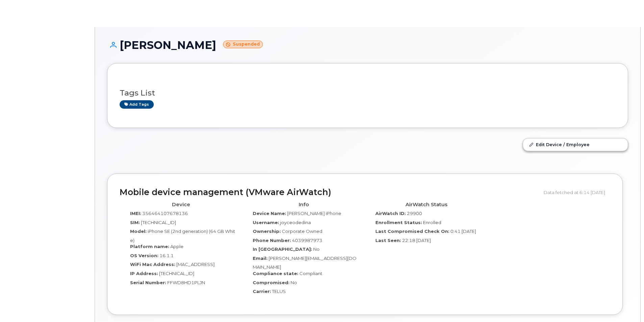  Describe the element at coordinates (269, 214) in the screenshot. I see `label: Device Name:` at that location.